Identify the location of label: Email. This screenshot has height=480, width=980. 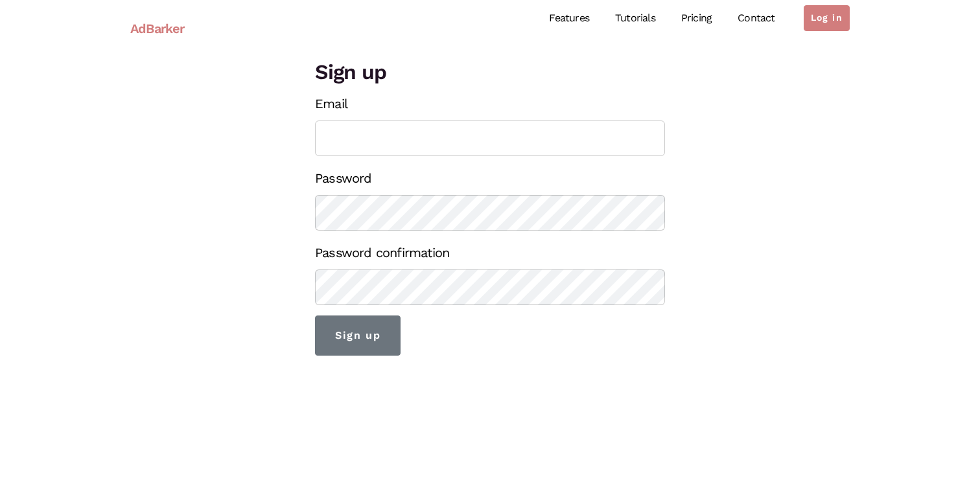
(332, 104).